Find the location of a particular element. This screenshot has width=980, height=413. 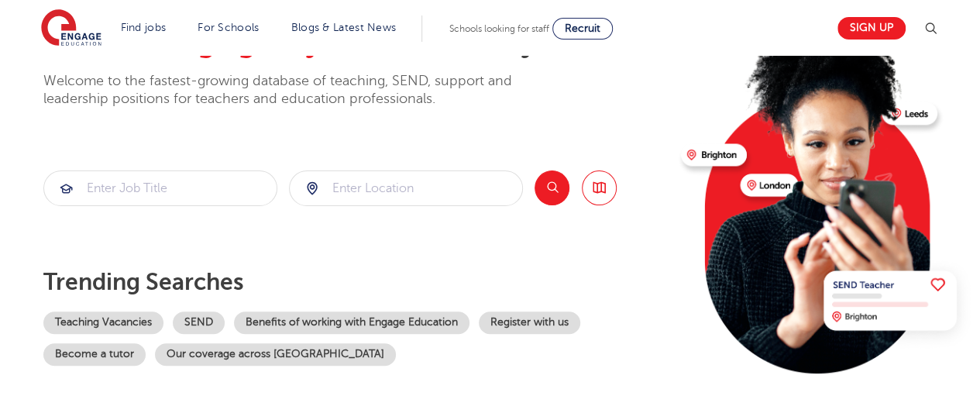

a: Register with us is located at coordinates (529, 322).